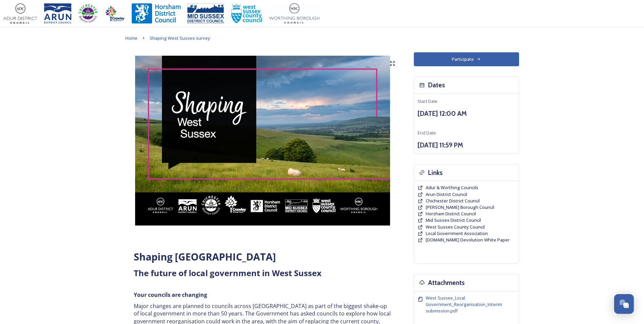 The image size is (644, 324). Describe the element at coordinates (455, 227) in the screenshot. I see `a: West Sussex County Council` at that location.